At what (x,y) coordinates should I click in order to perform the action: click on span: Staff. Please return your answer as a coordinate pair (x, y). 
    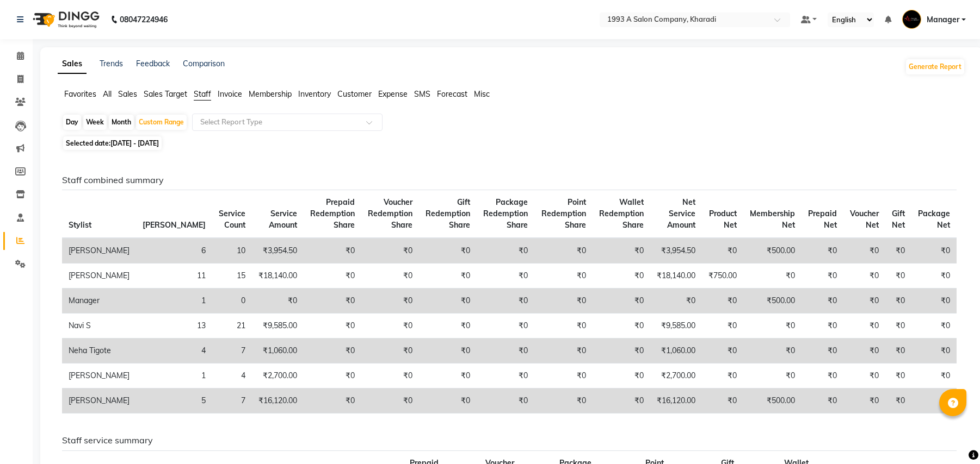
    Looking at the image, I should click on (202, 94).